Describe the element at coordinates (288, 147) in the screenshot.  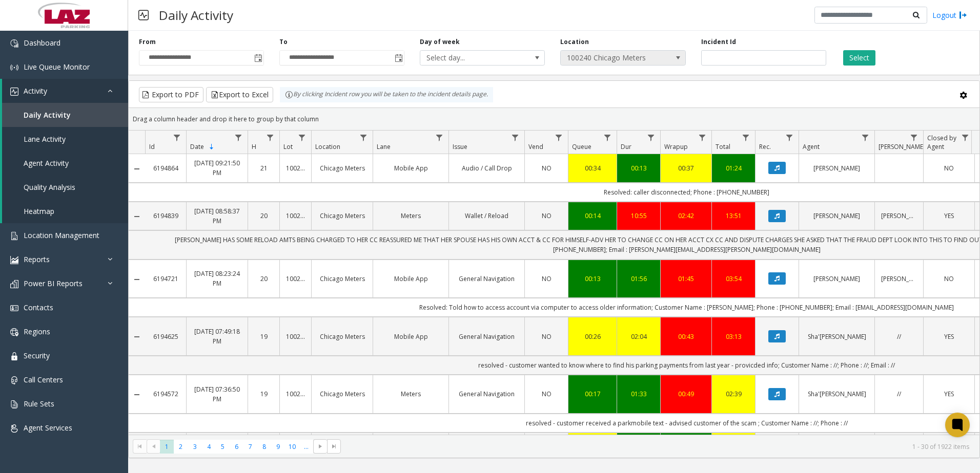
I see `span: Lot` at that location.